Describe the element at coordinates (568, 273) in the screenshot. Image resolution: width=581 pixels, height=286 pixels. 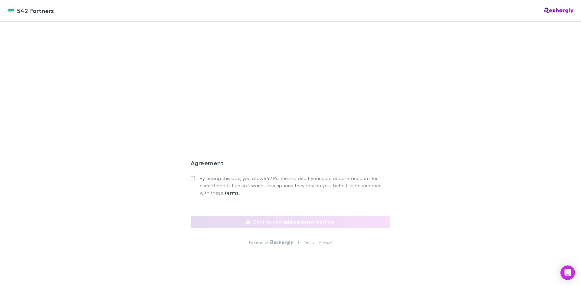
I see `div: Open Intercom Messenger` at that location.